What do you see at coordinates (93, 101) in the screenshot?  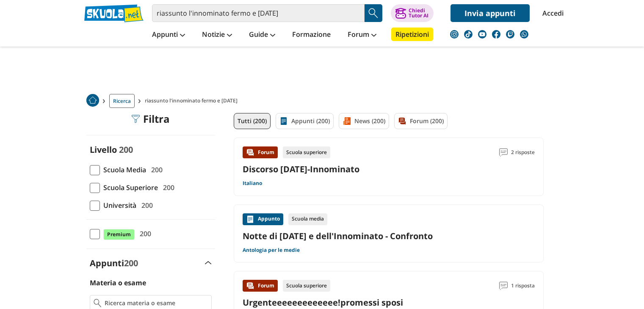 I see `a: Home` at bounding box center [93, 101].